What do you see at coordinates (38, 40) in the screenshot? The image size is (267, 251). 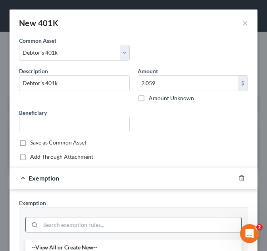 I see `label: Common Asset` at bounding box center [38, 40].